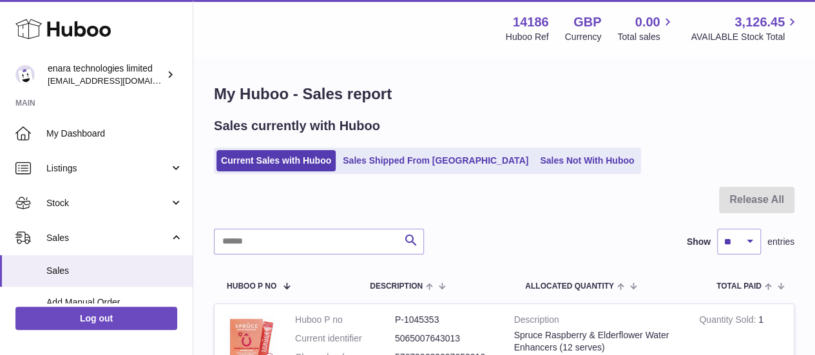 The height and width of the screenshot is (355, 815). I want to click on div: enara technologies limited, so click(106, 75).